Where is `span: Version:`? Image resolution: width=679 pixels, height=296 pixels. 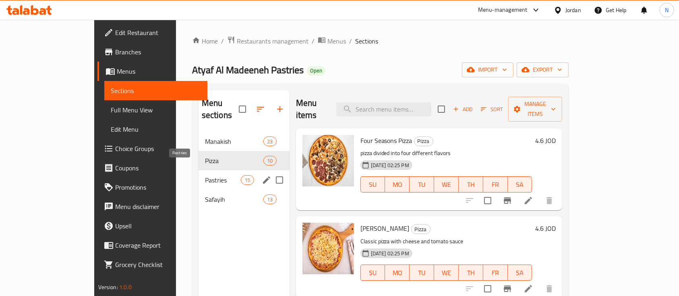 span: Version: is located at coordinates (108, 287).